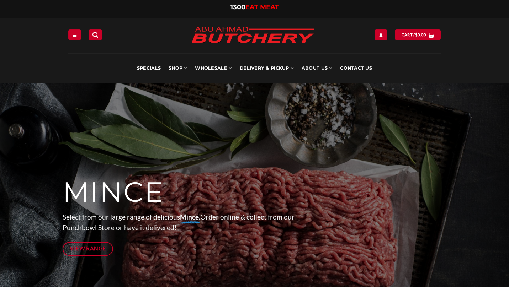 This screenshot has height=287, width=509. I want to click on span: 1300, so click(238, 7).